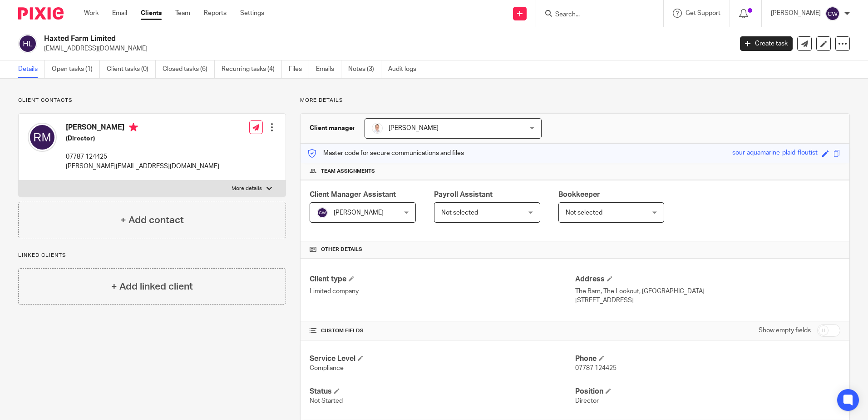 Image resolution: width=868 pixels, height=420 pixels. I want to click on span: Director, so click(587, 401).